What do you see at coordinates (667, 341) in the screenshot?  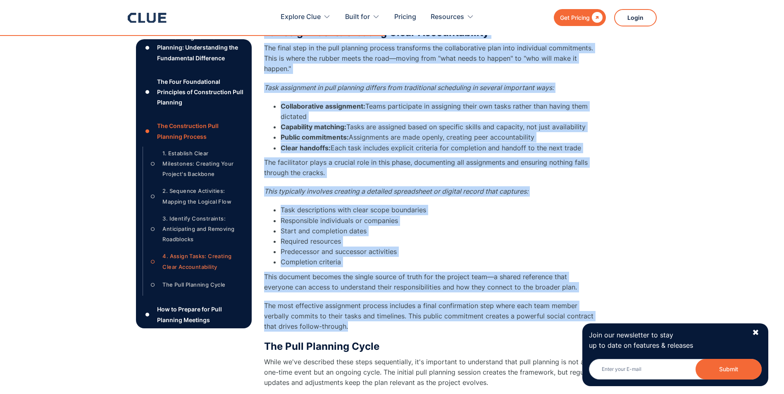 I see `p: Join our newsletter to stay up to date on features & releases` at bounding box center [667, 341].